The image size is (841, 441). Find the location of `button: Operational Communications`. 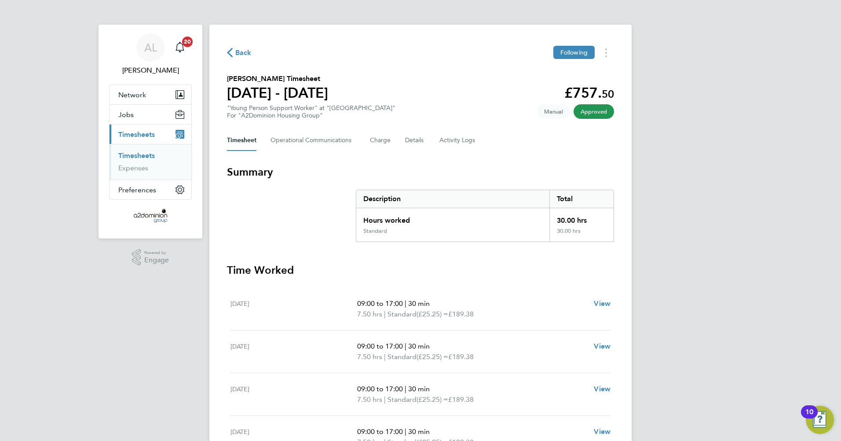

button: Operational Communications is located at coordinates (313, 140).